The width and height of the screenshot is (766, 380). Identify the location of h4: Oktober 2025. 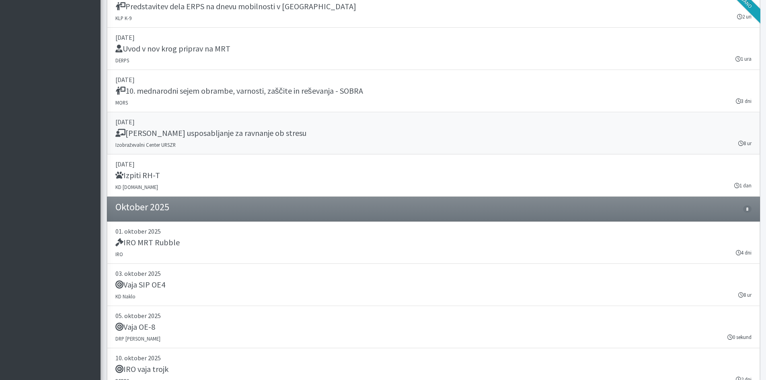
(142, 207).